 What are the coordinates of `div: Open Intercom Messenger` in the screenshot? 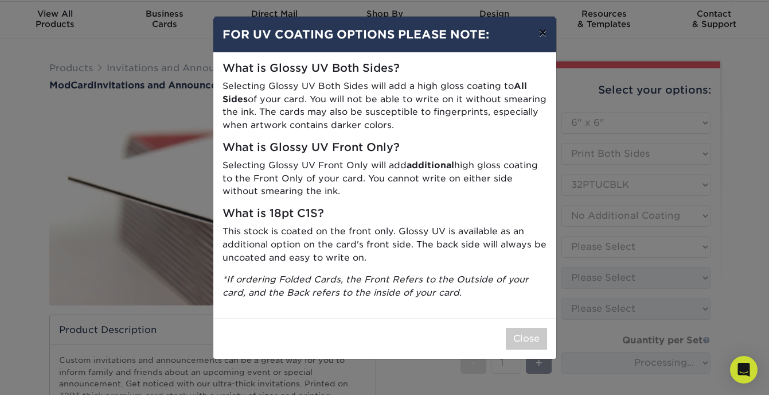 It's located at (744, 369).